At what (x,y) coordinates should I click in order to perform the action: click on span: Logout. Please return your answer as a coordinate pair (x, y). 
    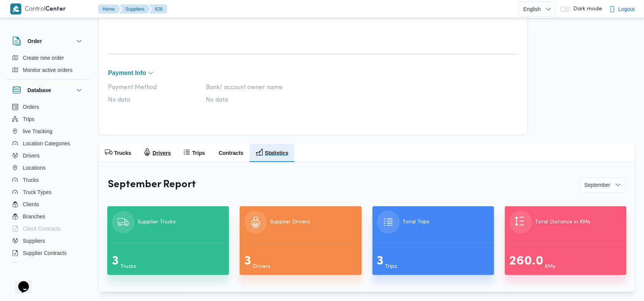
    Looking at the image, I should click on (627, 9).